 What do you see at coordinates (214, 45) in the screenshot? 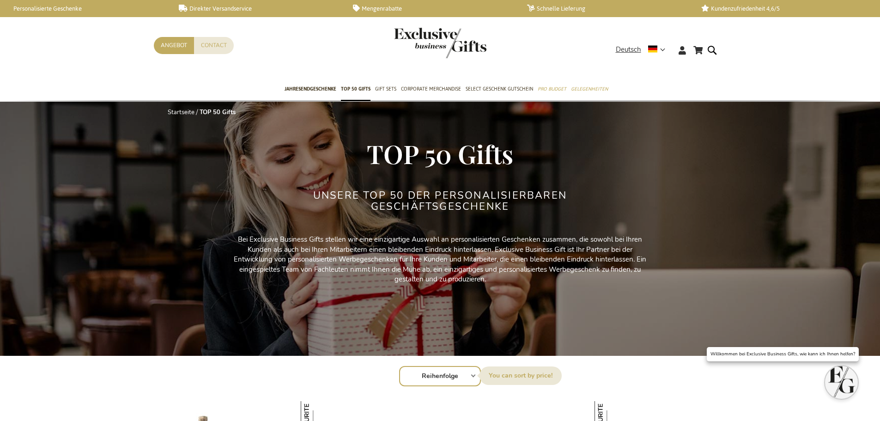
I see `a: Contact` at bounding box center [214, 45].